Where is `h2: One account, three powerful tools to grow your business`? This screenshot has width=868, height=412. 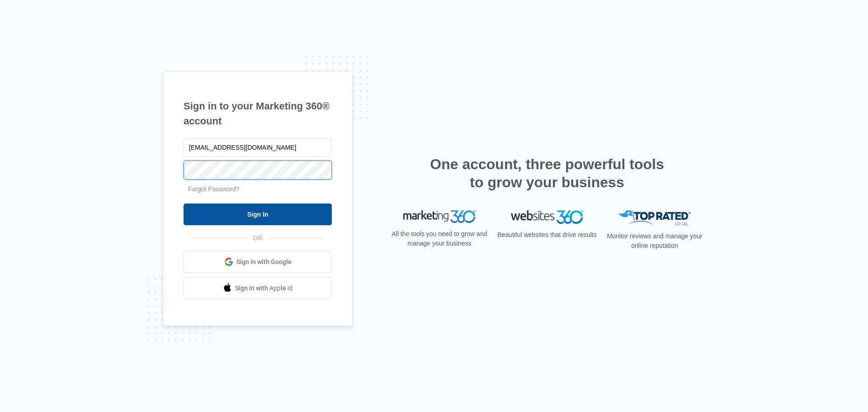
h2: One account, three powerful tools to grow your business is located at coordinates (547, 173).